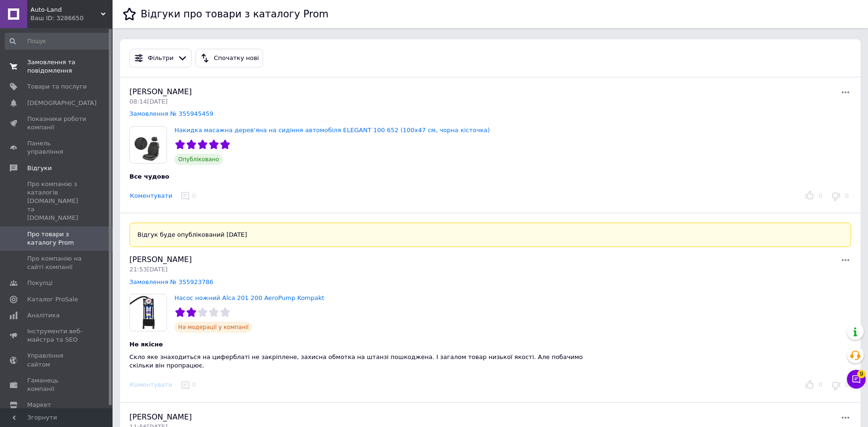 This screenshot has width=868, height=427. I want to click on a: Замовлення № 355923786, so click(171, 282).